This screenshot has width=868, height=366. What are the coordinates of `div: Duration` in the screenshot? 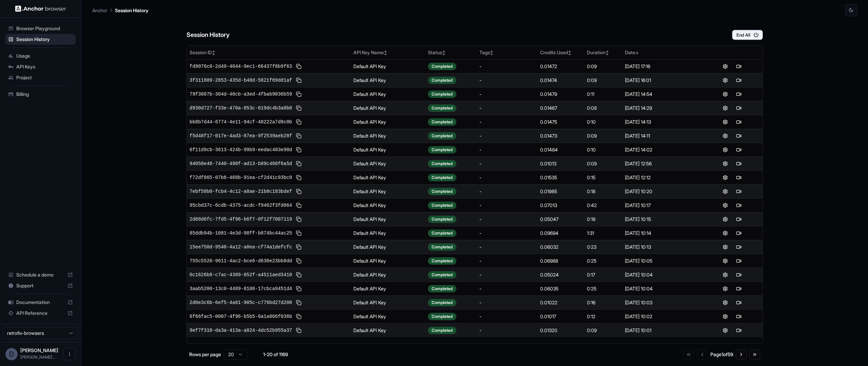 It's located at (603, 53).